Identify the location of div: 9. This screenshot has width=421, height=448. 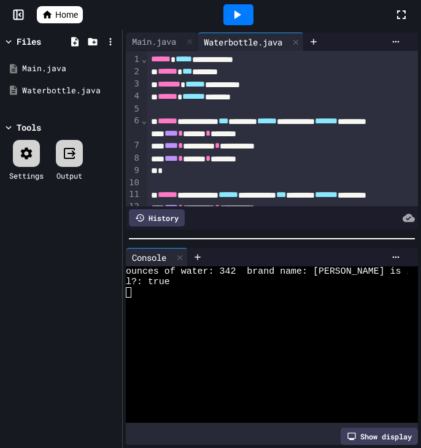
(133, 170).